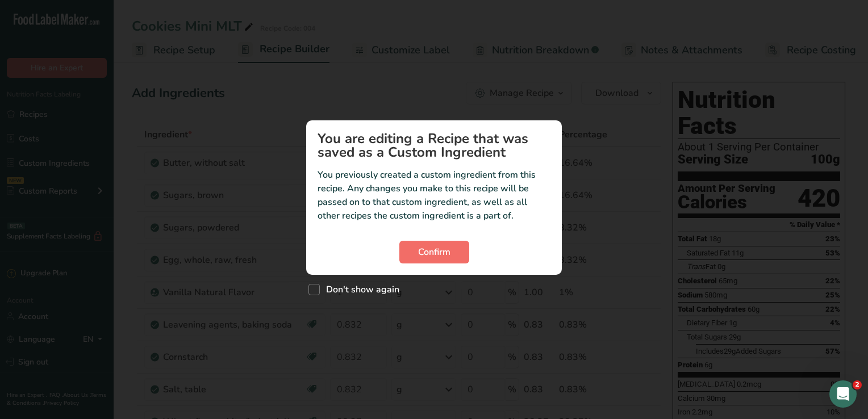 This screenshot has height=419, width=868. What do you see at coordinates (434, 252) in the screenshot?
I see `button: Confirm` at bounding box center [434, 252].